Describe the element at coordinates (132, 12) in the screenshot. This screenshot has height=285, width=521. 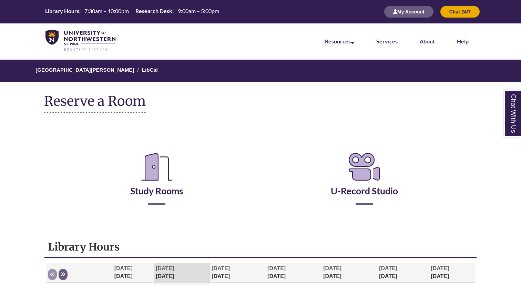
I see `a: Hours Today` at that location.